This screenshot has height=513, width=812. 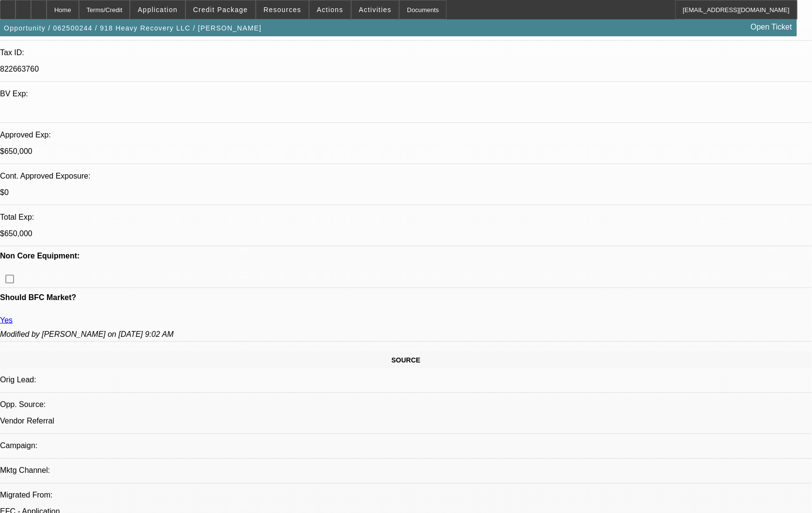 What do you see at coordinates (220, 10) in the screenshot?
I see `button: Credit Package` at bounding box center [220, 10].